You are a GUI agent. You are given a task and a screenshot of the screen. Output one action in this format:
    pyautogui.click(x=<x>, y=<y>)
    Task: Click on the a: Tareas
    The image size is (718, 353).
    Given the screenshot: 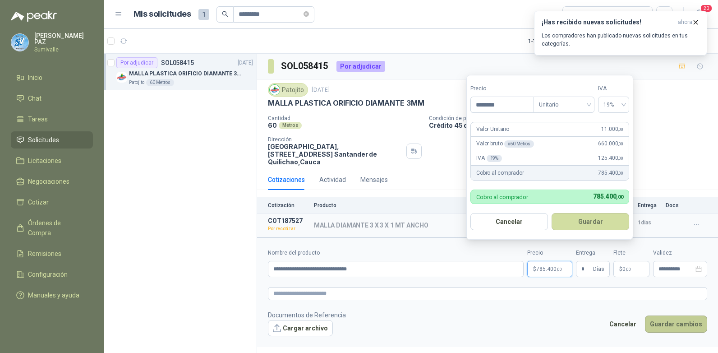 What is the action you would take?
    pyautogui.click(x=52, y=119)
    